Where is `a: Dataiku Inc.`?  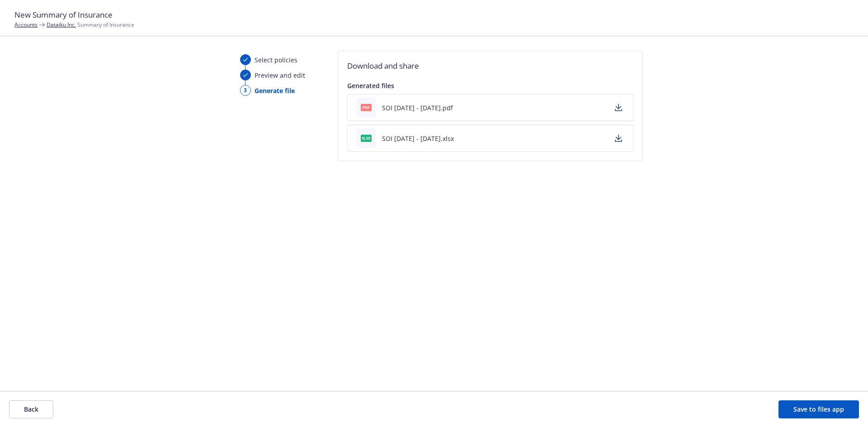 a: Dataiku Inc. is located at coordinates (61, 24).